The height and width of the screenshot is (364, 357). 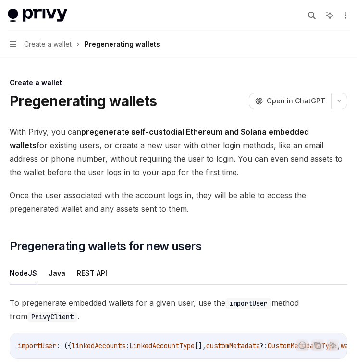 What do you see at coordinates (233, 346) in the screenshot?
I see `span: customMetadata` at bounding box center [233, 346].